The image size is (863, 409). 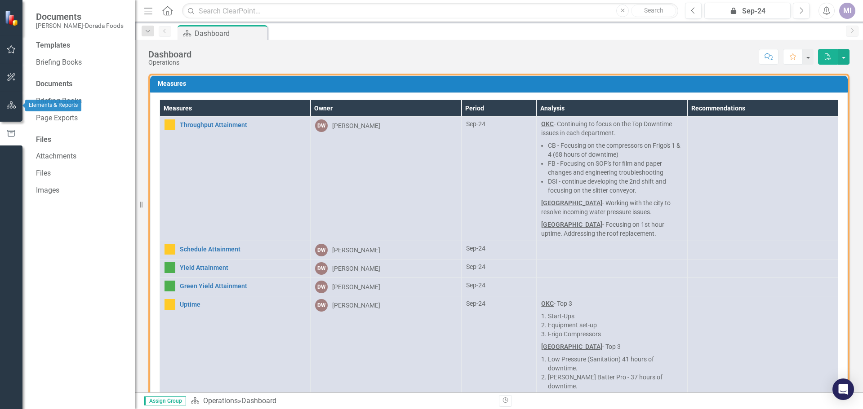 What do you see at coordinates (615, 316) in the screenshot?
I see `li: Start-Ups` at bounding box center [615, 316].